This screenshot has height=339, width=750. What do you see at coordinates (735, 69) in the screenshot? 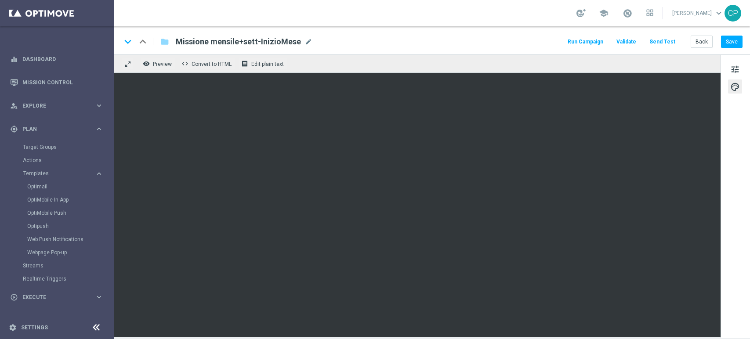
I see `button: tune` at bounding box center [735, 69].